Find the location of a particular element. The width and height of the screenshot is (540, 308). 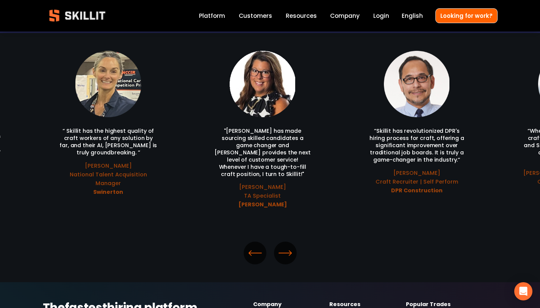

img: Skillit is located at coordinates (77, 16).